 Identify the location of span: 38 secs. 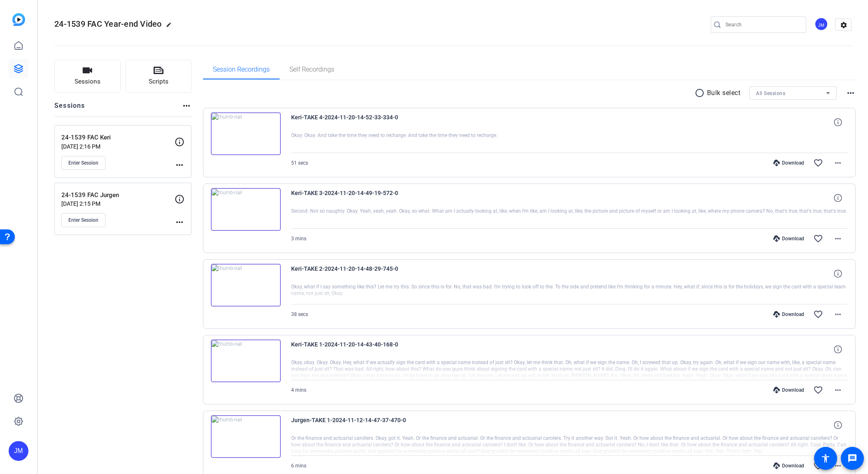
(299, 314).